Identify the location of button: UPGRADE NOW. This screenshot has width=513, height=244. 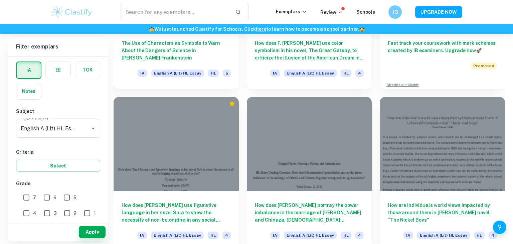
(439, 12).